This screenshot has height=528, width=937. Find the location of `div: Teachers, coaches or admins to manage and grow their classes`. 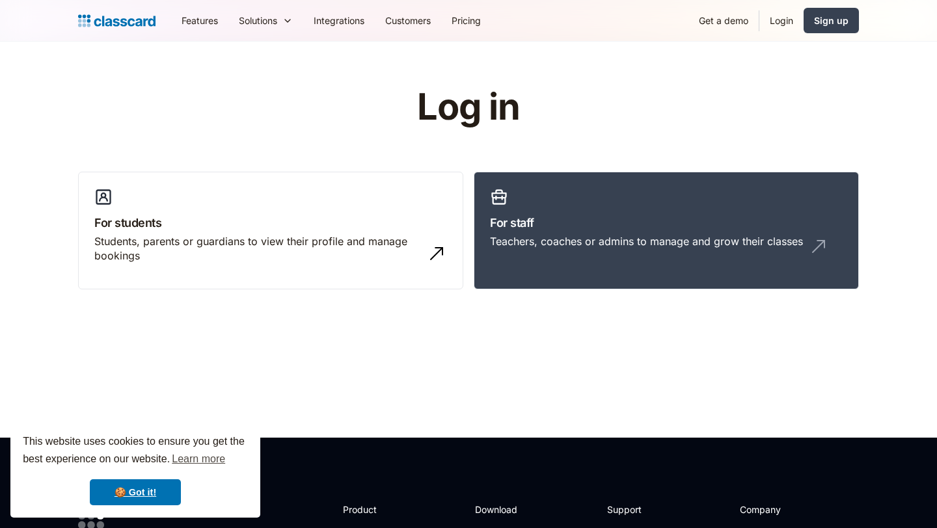

div: Teachers, coaches or admins to manage and grow their classes is located at coordinates (646, 241).